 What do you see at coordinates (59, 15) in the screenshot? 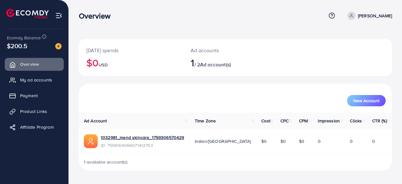
I see `img: menu` at bounding box center [59, 15].